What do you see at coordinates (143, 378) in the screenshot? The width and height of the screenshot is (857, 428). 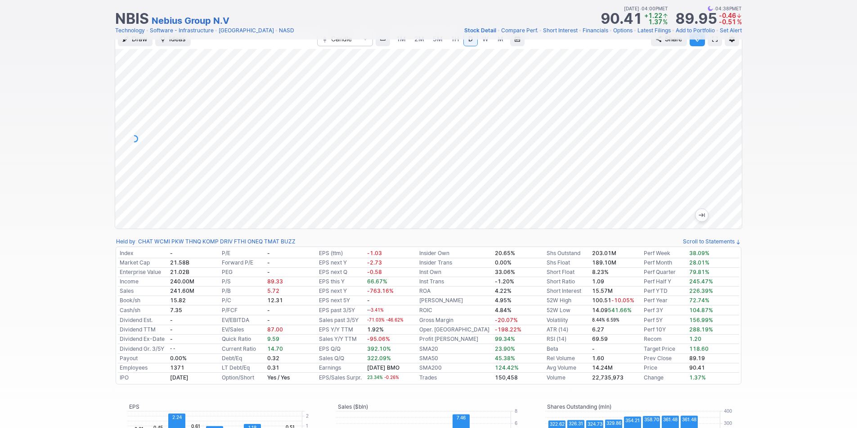 I see `td: IPO` at bounding box center [143, 378].